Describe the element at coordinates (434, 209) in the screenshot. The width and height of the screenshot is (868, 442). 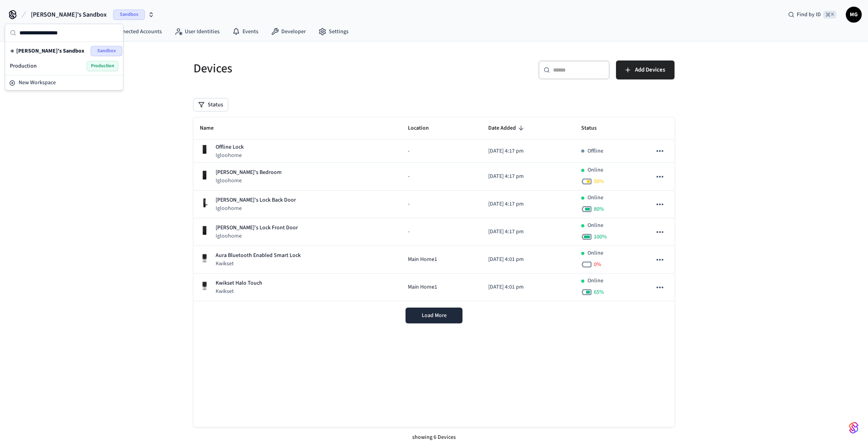
I see `table: sticky table` at that location.